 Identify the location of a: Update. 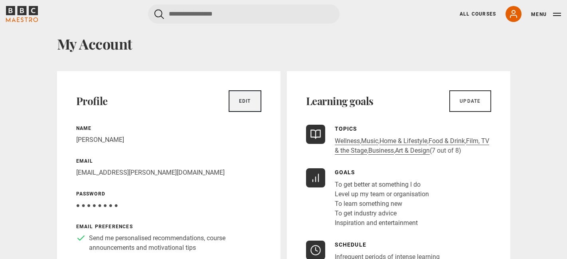
(470, 101).